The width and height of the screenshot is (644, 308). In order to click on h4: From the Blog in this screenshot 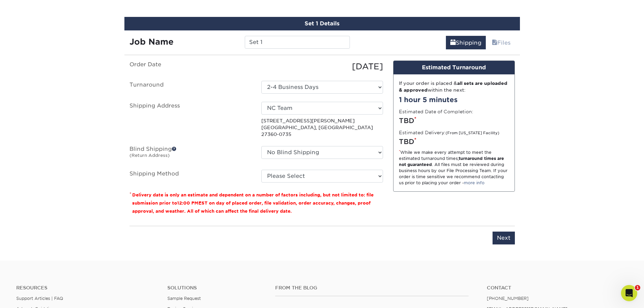, I will do `click(372, 288)`.